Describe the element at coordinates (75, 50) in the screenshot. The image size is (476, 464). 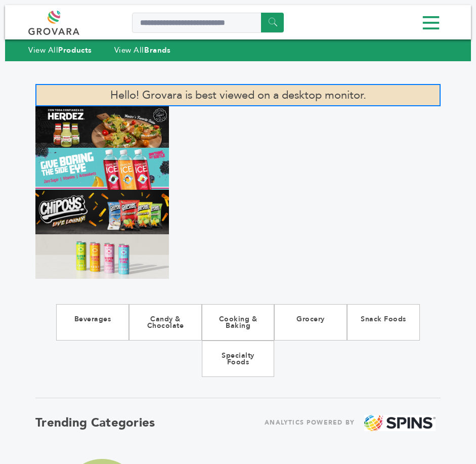
I see `strong: Products` at that location.